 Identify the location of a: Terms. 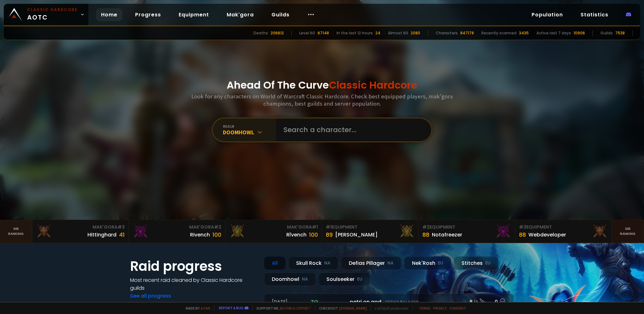
(425, 308).